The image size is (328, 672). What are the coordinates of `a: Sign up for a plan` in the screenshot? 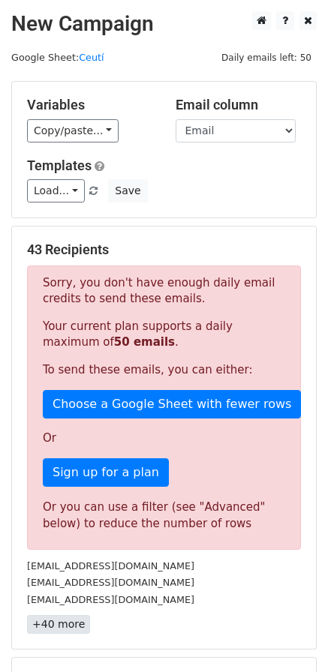 It's located at (106, 472).